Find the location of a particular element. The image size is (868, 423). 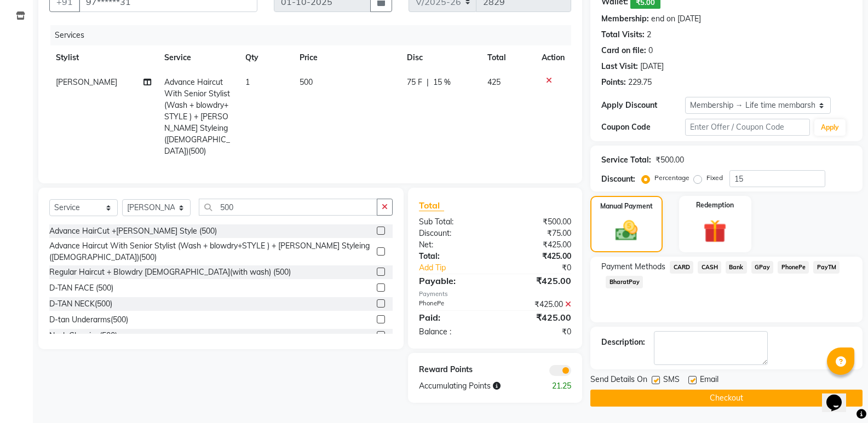

span: 75 F is located at coordinates (414, 82).